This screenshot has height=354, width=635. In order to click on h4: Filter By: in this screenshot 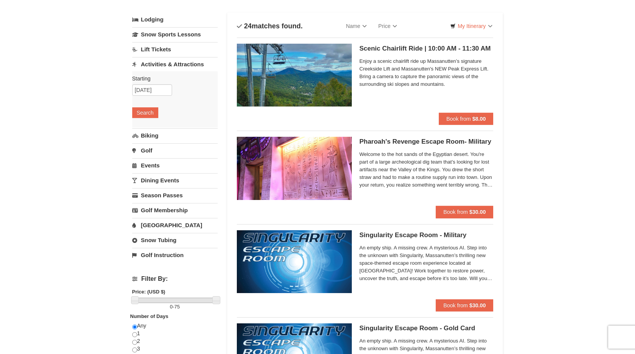, I will do `click(175, 279)`.